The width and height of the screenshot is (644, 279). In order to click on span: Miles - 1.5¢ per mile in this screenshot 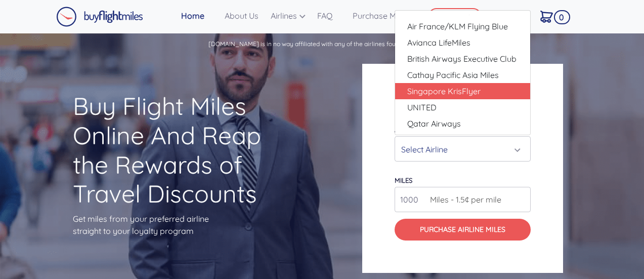, I will do `click(463, 200)`.